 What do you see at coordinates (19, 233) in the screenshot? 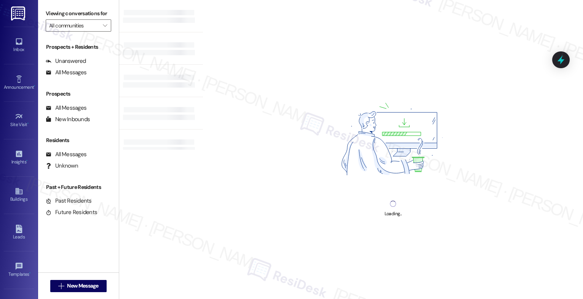
I see `a: Leads` at bounding box center [19, 233].